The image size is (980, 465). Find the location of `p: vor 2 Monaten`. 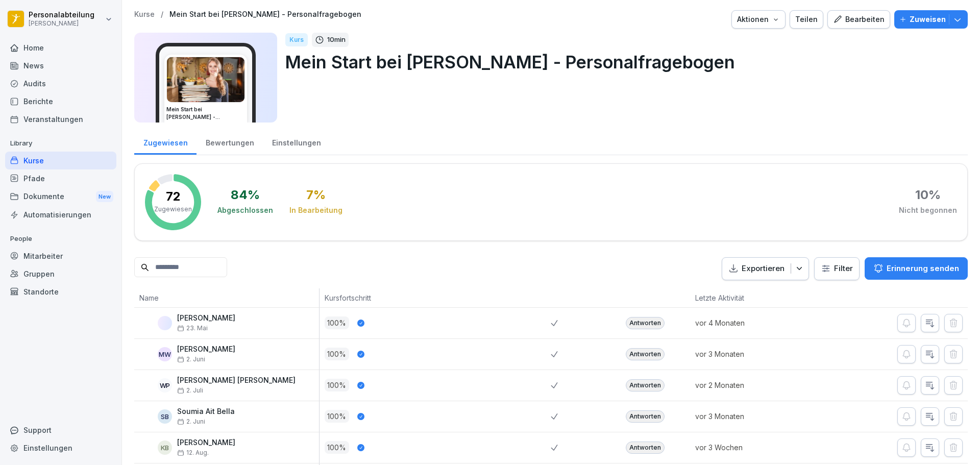

p: vor 2 Monaten is located at coordinates (750, 385).